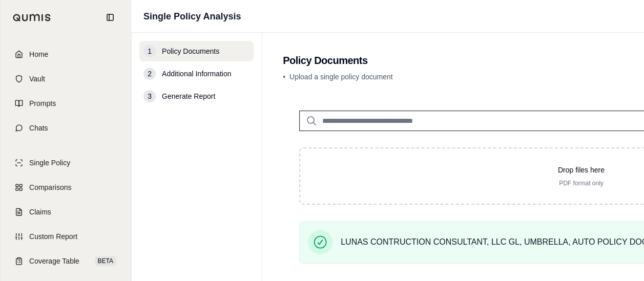 Image resolution: width=644 pixels, height=281 pixels. I want to click on h1: Single Policy Analysis, so click(192, 16).